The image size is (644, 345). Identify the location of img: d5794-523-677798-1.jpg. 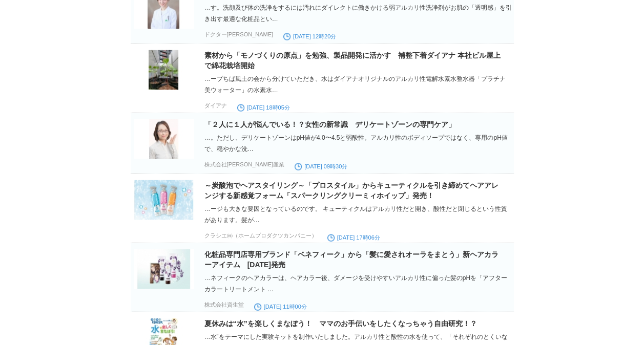
(164, 270).